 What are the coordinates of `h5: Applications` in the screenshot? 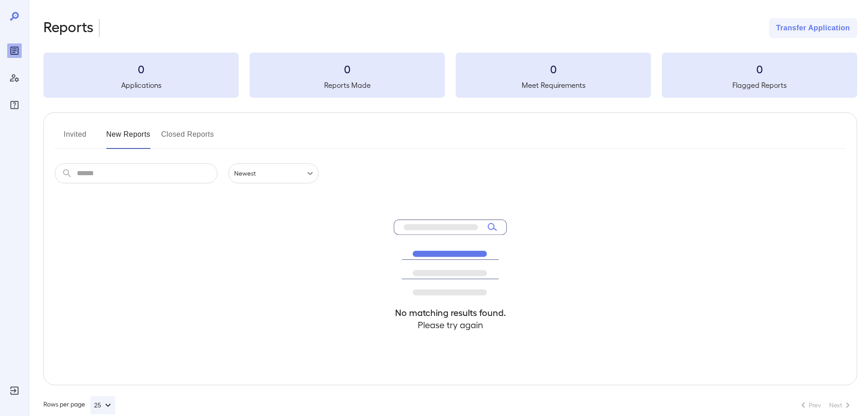 It's located at (141, 85).